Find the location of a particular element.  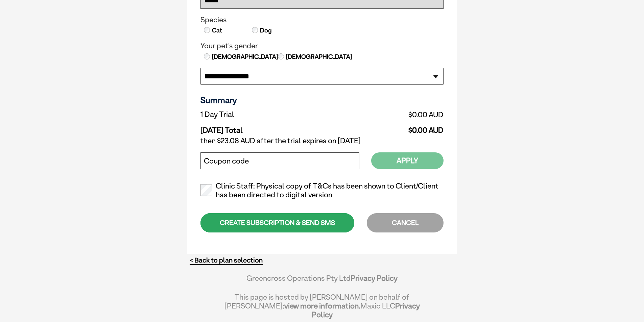

div: Greencross Operations Pty Ltd is located at coordinates (322, 282).